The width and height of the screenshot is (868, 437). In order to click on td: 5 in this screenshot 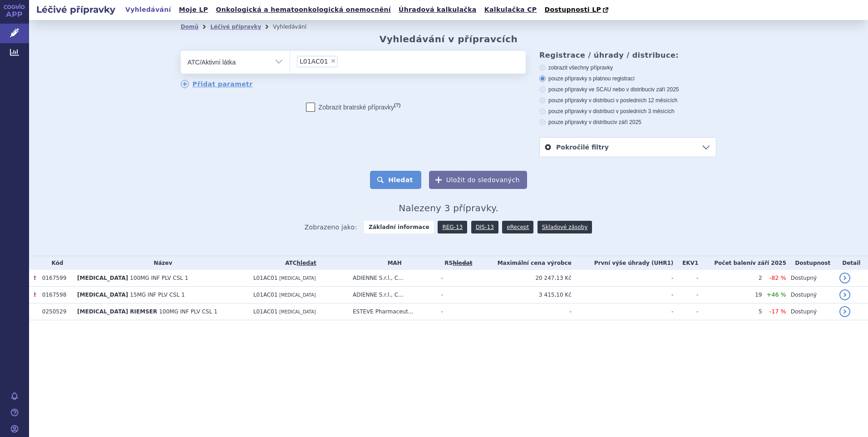, I will do `click(730, 312)`.